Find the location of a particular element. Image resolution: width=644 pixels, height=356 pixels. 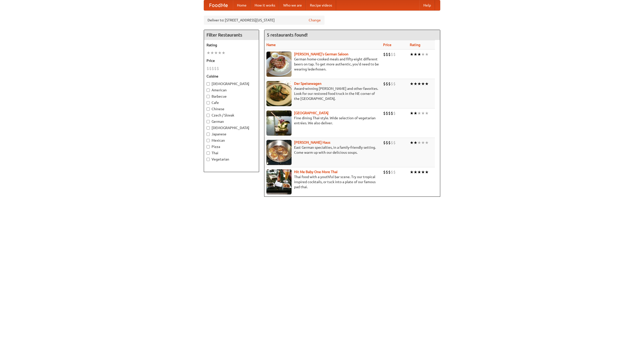

img: kohlhaus.jpg is located at coordinates (279, 152).